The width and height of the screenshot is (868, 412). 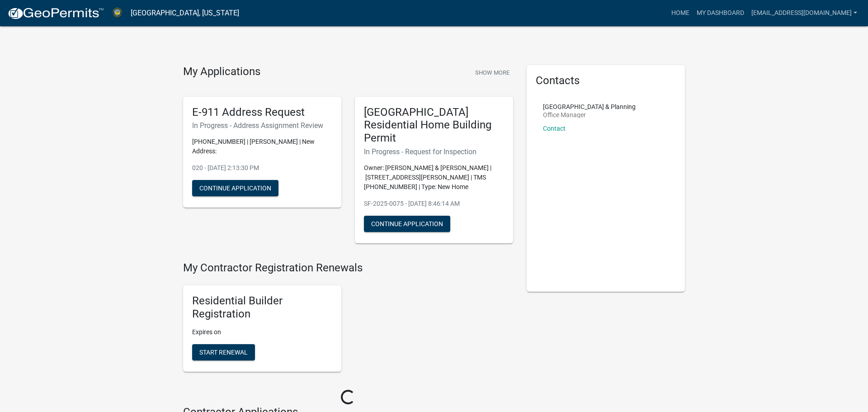 What do you see at coordinates (606, 81) in the screenshot?
I see `h5: Contacts` at bounding box center [606, 81].